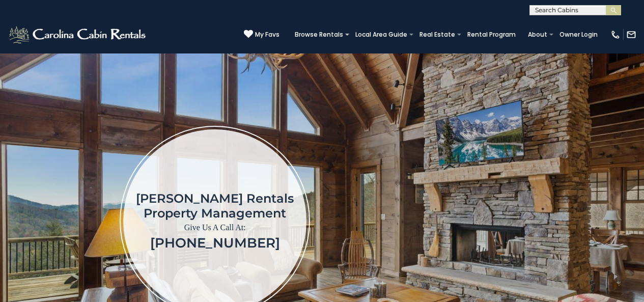 The image size is (644, 302). I want to click on a: My Favs, so click(262, 35).